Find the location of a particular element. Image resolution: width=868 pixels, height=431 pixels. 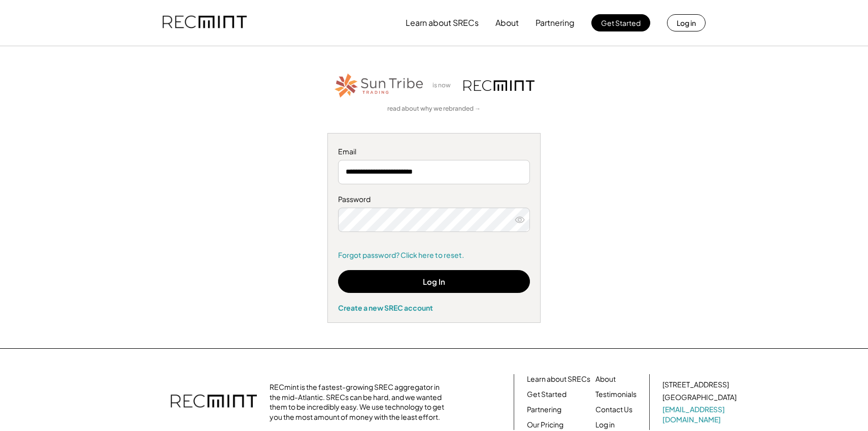

button: About is located at coordinates (507, 23).